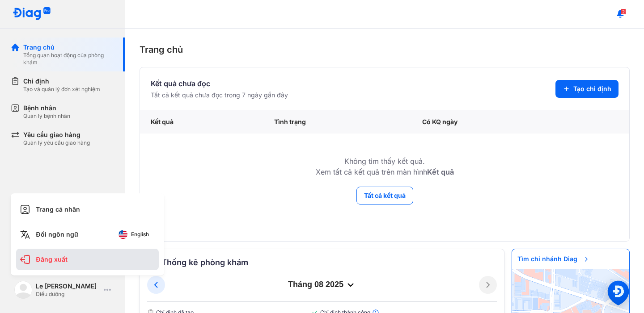 This screenshot has height=313, width=644. Describe the element at coordinates (337, 122) in the screenshot. I see `div: Tình trạng` at that location.